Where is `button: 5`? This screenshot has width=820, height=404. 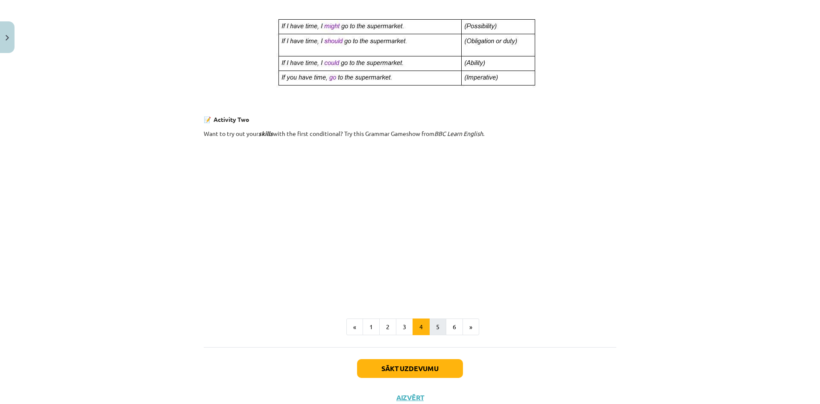 button: 5 is located at coordinates (438, 327).